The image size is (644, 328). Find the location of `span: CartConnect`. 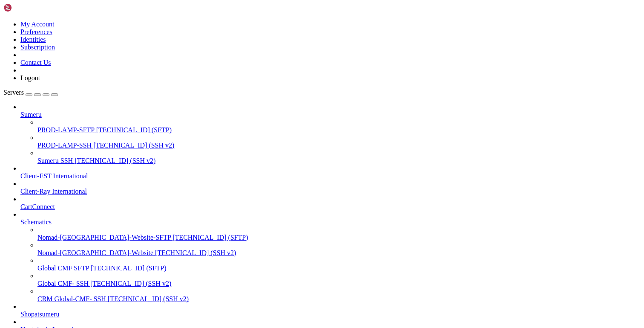

span: CartConnect is located at coordinates (38, 206).